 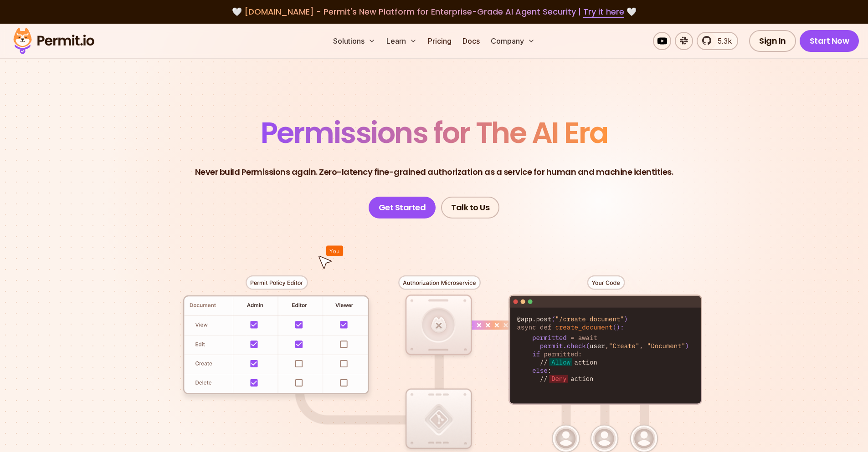 What do you see at coordinates (354, 41) in the screenshot?
I see `button: Solutions` at bounding box center [354, 41].